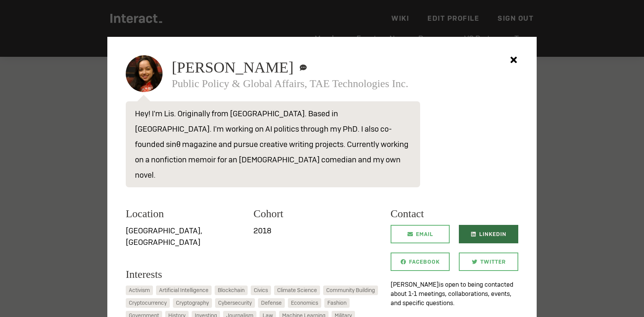 This screenshot has width=644, height=317. What do you see at coordinates (235, 302) in the screenshot?
I see `span: Cybersecurity` at bounding box center [235, 302].